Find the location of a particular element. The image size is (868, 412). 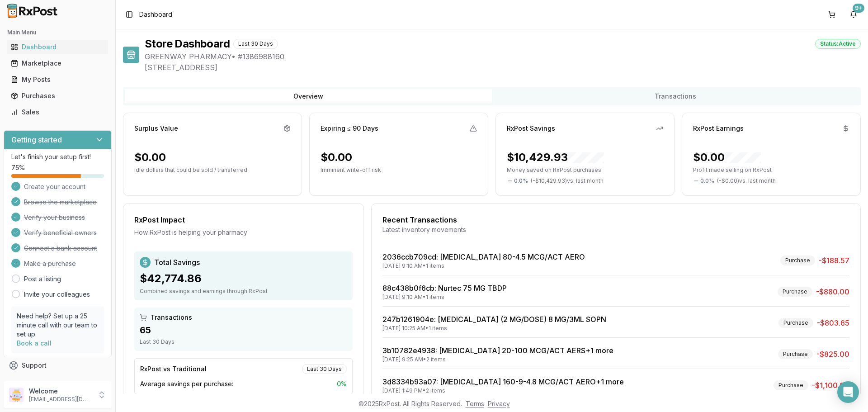

p: Idle dollars that could be sold / transferred is located at coordinates (213, 170).